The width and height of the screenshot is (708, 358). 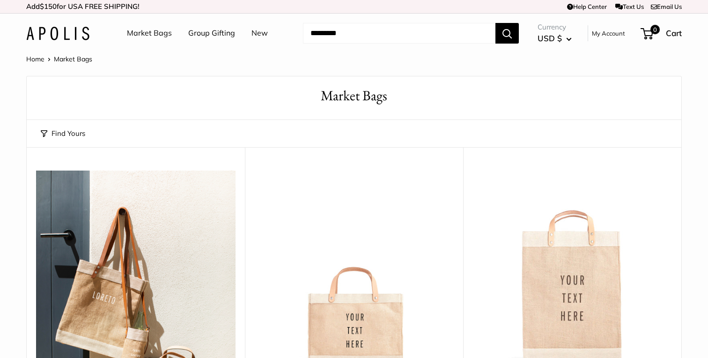 What do you see at coordinates (554, 27) in the screenshot?
I see `span: Currency` at bounding box center [554, 27].